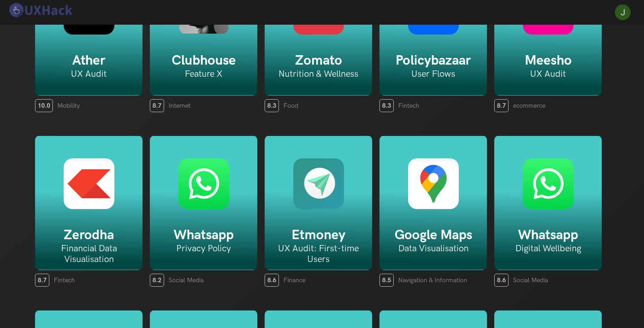 The width and height of the screenshot is (644, 328). I want to click on span: Navigation & Information, so click(433, 280).